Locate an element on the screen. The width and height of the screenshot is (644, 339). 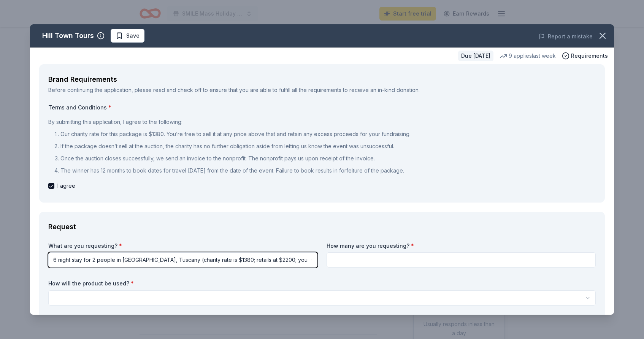
p: By submitting this application, I agree to the following: is located at coordinates (322, 122).